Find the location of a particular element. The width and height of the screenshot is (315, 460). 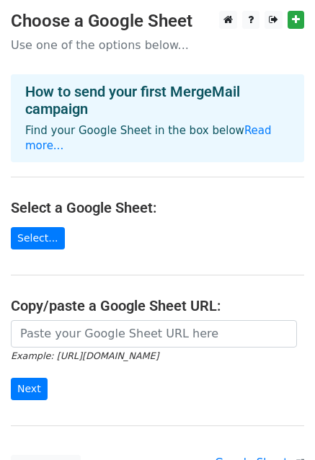

h4: Copy/paste a Google Sheet URL: is located at coordinates (157, 306).